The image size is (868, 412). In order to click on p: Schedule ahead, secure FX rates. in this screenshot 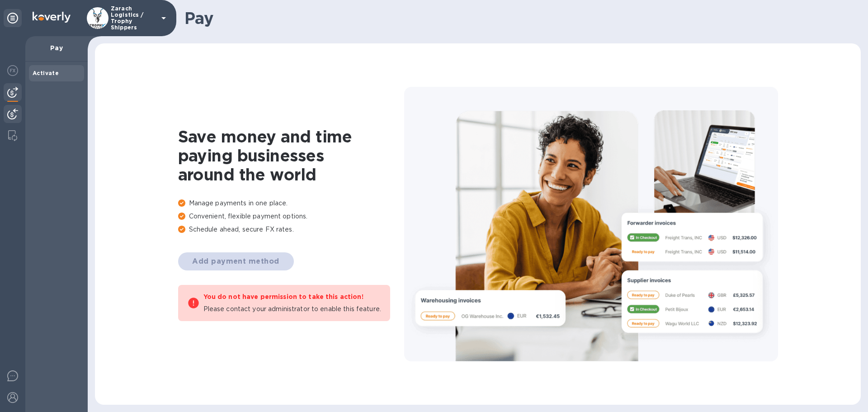, I will do `click(291, 230)`.